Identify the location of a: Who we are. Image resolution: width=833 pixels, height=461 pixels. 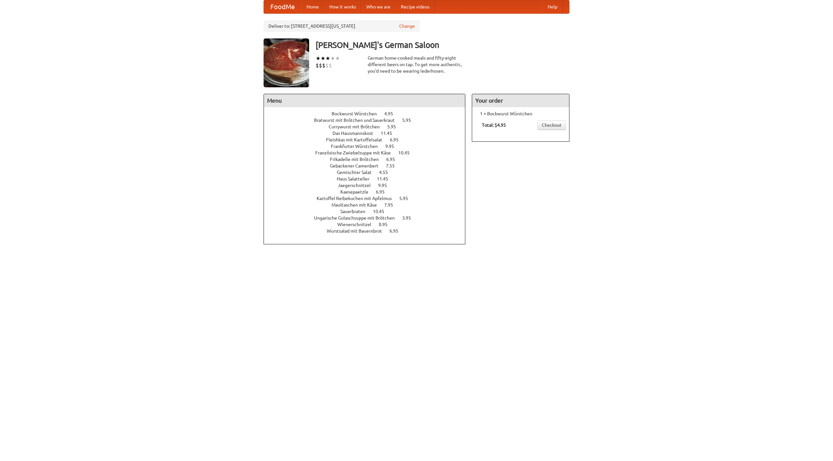
(379, 7).